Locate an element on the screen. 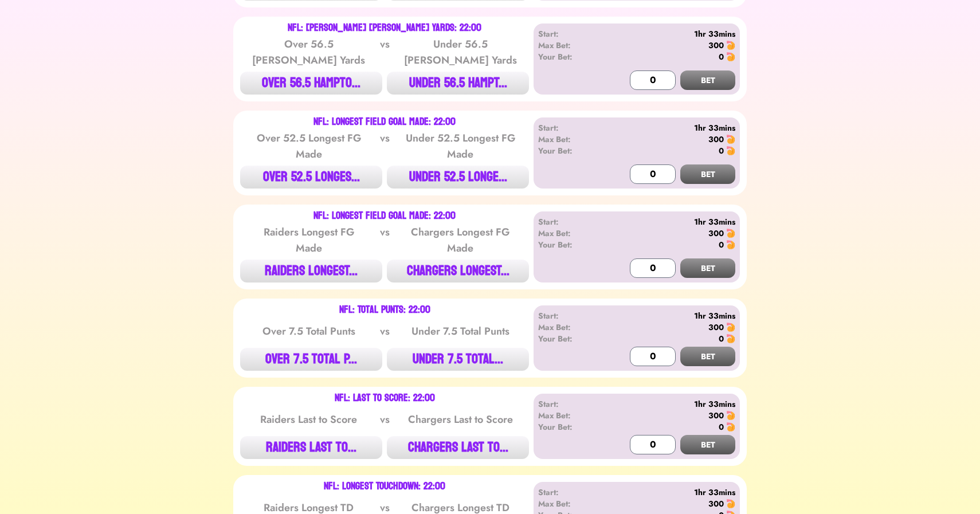 The image size is (980, 514). div: Chargers Last to Score is located at coordinates (460, 420).